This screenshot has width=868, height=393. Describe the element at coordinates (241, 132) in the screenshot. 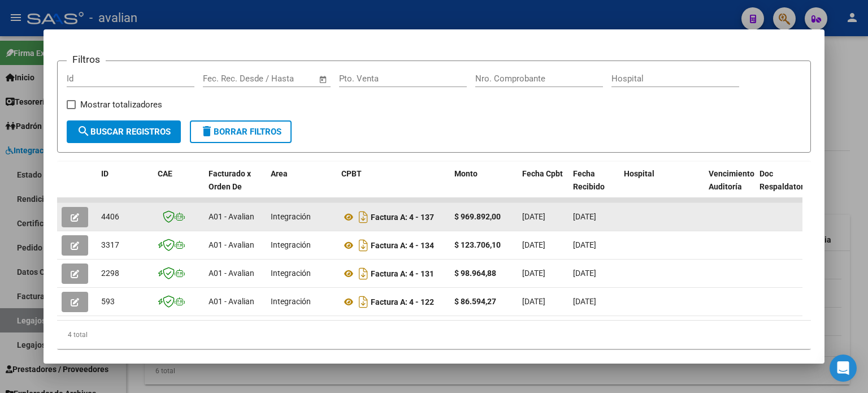

I see `button: Borrar Filtros` at that location.